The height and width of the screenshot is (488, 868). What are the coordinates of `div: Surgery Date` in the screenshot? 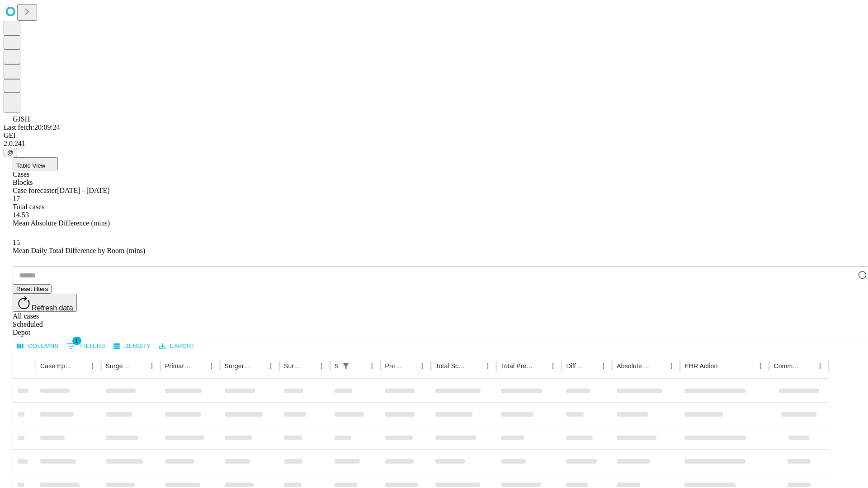 It's located at (292, 366).